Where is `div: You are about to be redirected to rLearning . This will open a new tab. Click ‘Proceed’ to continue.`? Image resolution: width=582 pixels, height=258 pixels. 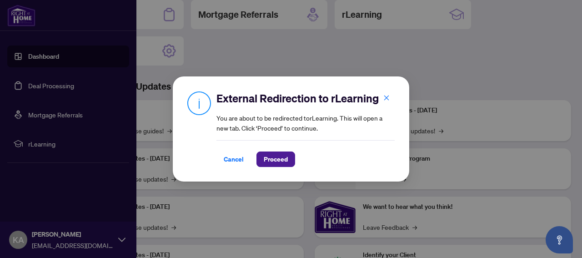 div: You are about to be redirected to rLearning . This will open a new tab. Click ‘Proceed’ to continue. is located at coordinates (306, 129).